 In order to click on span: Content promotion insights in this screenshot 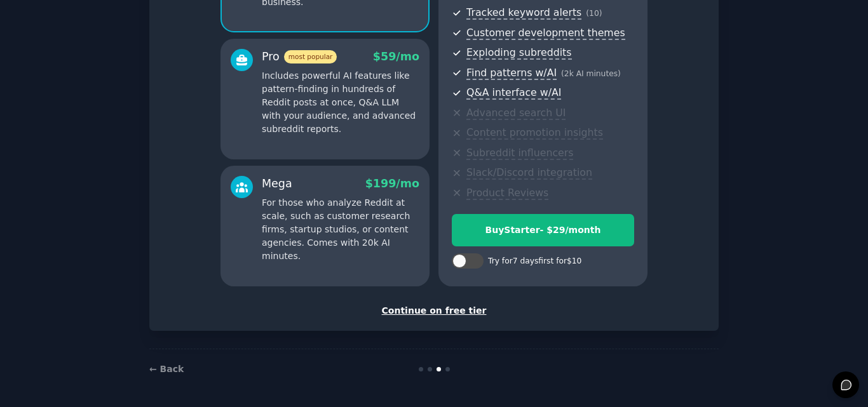, I will do `click(534, 133)`.